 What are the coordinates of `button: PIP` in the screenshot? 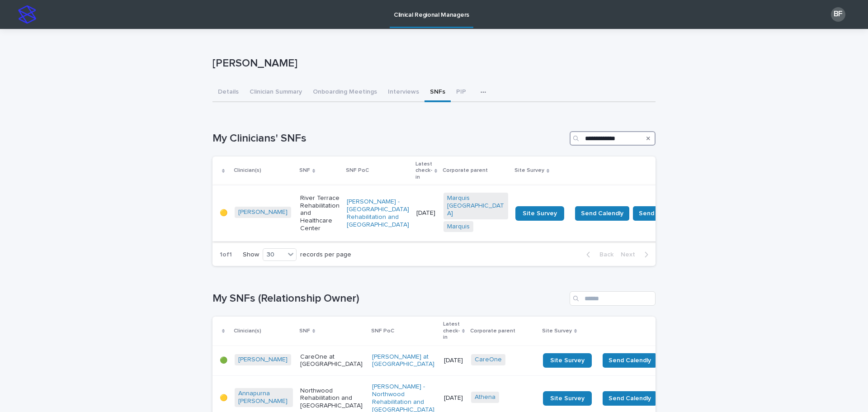 It's located at (461, 93).